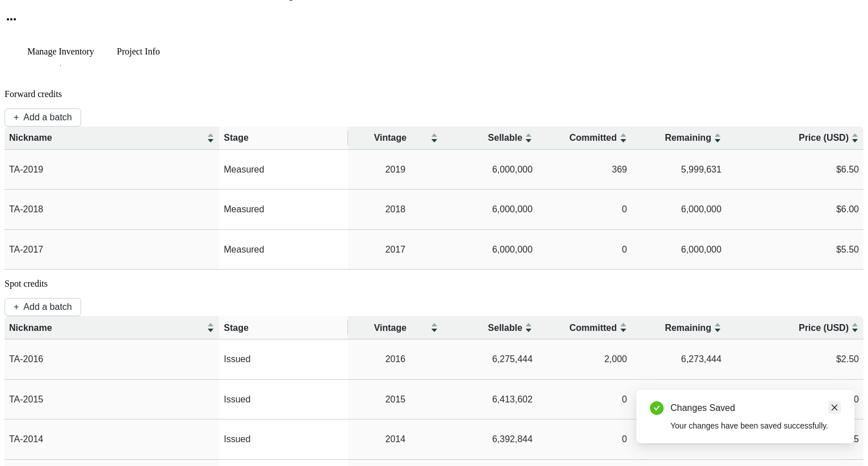 Image resolution: width=868 pixels, height=466 pixels. What do you see at coordinates (395, 209) in the screenshot?
I see `td: 2018` at bounding box center [395, 209].